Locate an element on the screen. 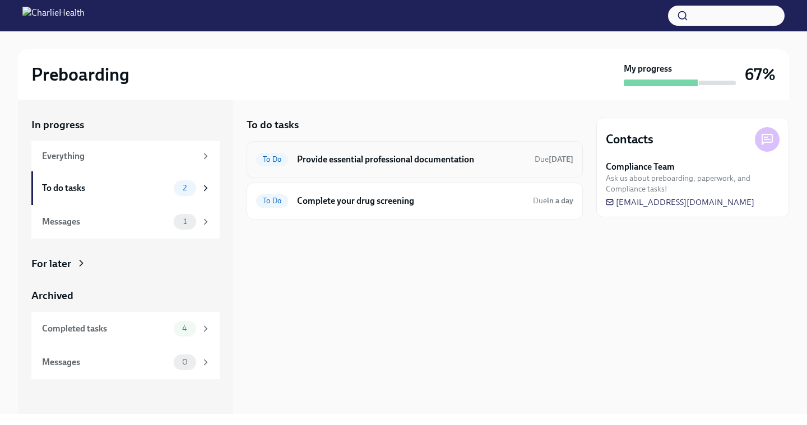 The width and height of the screenshot is (807, 425). a: Archived is located at coordinates (125, 296).